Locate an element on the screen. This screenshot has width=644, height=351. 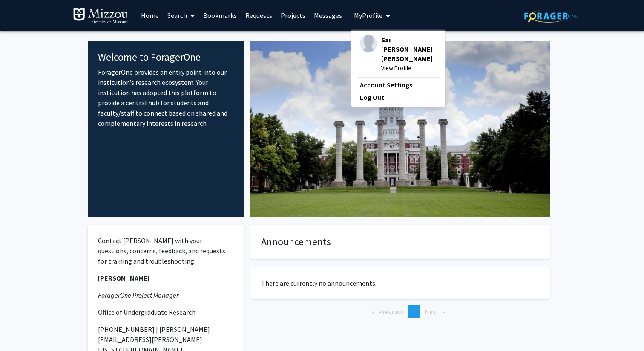
a: Messages is located at coordinates (328, 16).